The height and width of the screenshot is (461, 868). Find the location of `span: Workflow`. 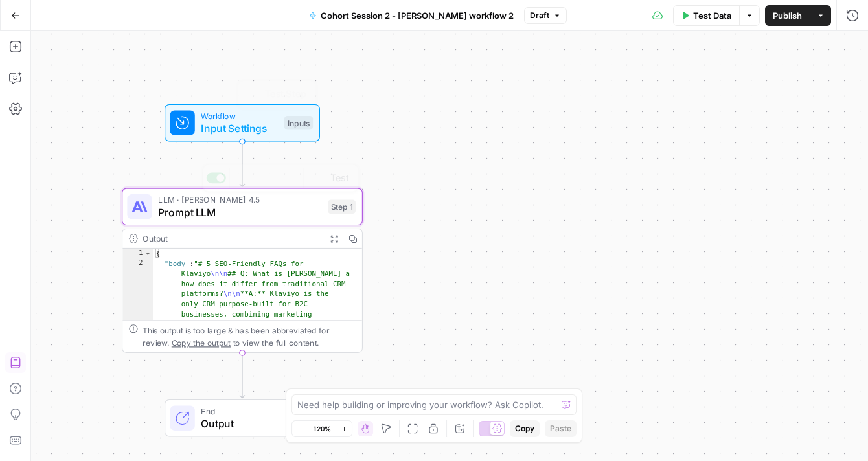

span: Workflow is located at coordinates (239, 115).